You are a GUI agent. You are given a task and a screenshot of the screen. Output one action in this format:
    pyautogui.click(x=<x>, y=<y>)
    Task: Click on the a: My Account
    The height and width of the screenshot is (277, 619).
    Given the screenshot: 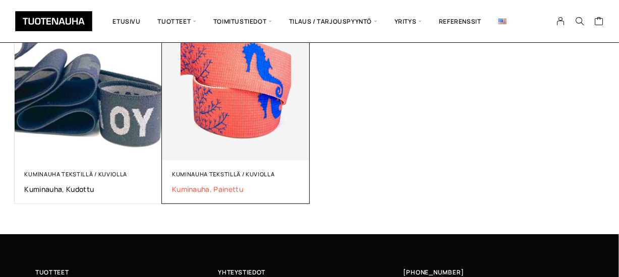 What is the action you would take?
    pyautogui.click(x=560, y=21)
    